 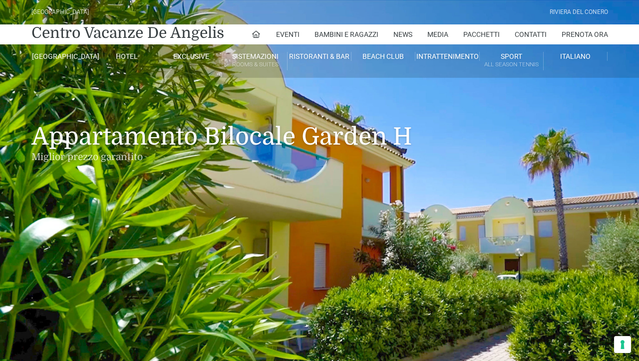 What do you see at coordinates (575, 56) in the screenshot?
I see `span: Italiano` at bounding box center [575, 56].